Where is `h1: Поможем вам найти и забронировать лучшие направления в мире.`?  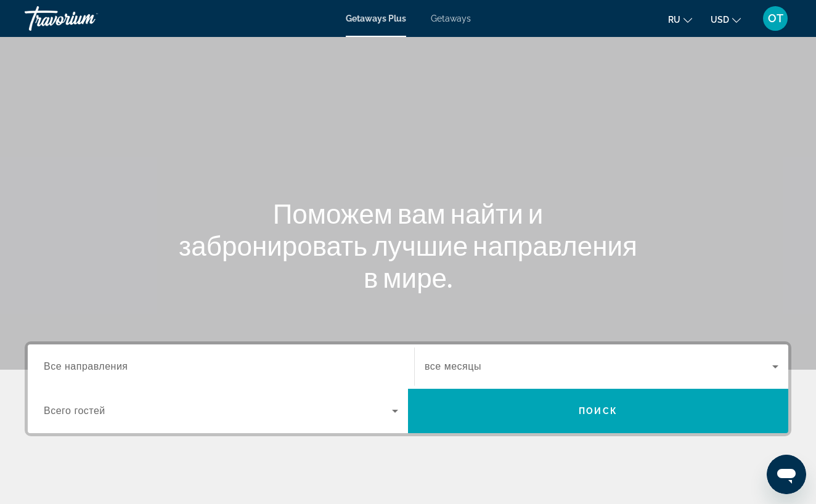
h1: Поможем вам найти и забронировать лучшие направления в мире. is located at coordinates (408, 246).